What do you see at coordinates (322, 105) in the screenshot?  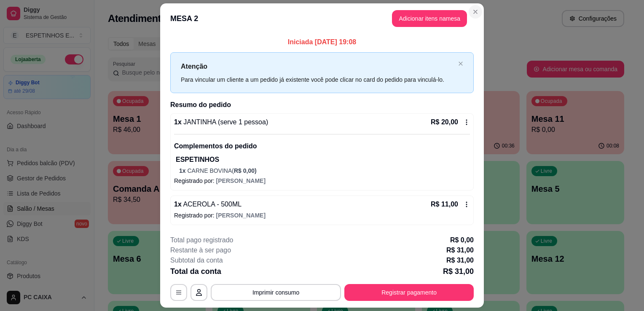 I see `h2: Resumo do pedido` at bounding box center [322, 105].